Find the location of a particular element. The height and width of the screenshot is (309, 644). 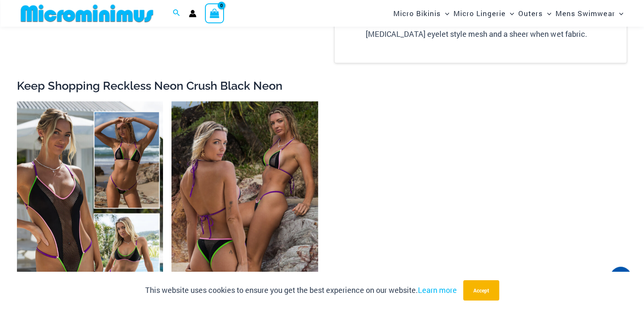

a: Search icon link is located at coordinates (176, 13).